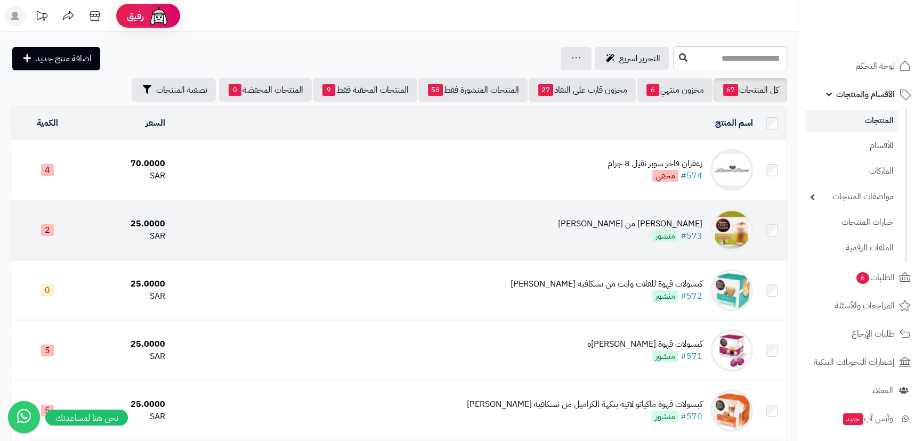  What do you see at coordinates (865, 94) in the screenshot?
I see `span: الأقسام والمنتجات` at bounding box center [865, 94].